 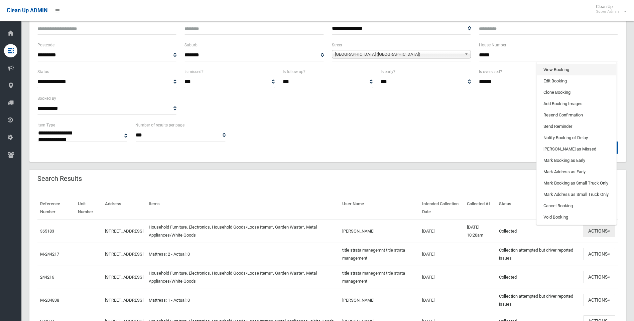 What do you see at coordinates (243, 300) in the screenshot?
I see `td: Mattress: 1 - Actual: 0` at bounding box center [243, 300].